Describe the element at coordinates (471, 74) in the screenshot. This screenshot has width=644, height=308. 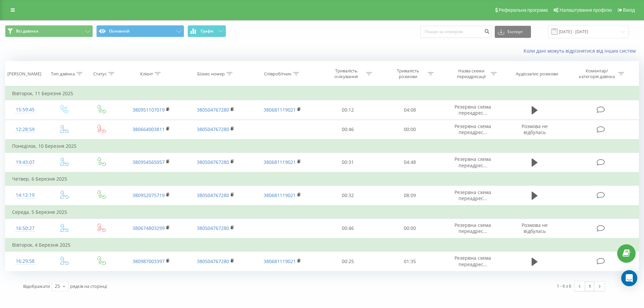
I see `div: Назва схеми переадресації` at that location.